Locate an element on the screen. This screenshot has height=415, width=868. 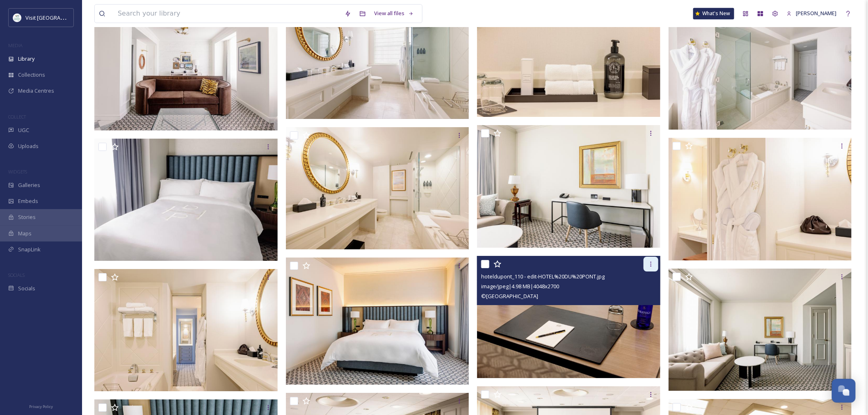
div: What's New is located at coordinates (714, 14).